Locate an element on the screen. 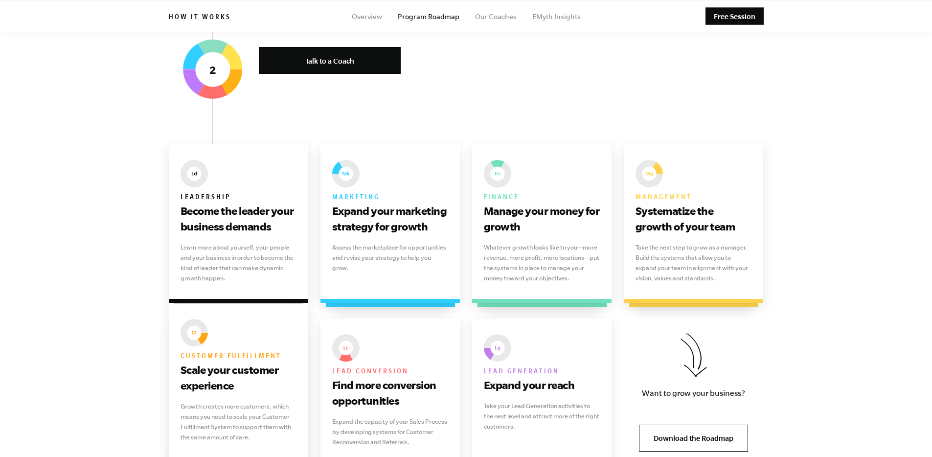  img: Download the Roadmap is located at coordinates (694, 355).